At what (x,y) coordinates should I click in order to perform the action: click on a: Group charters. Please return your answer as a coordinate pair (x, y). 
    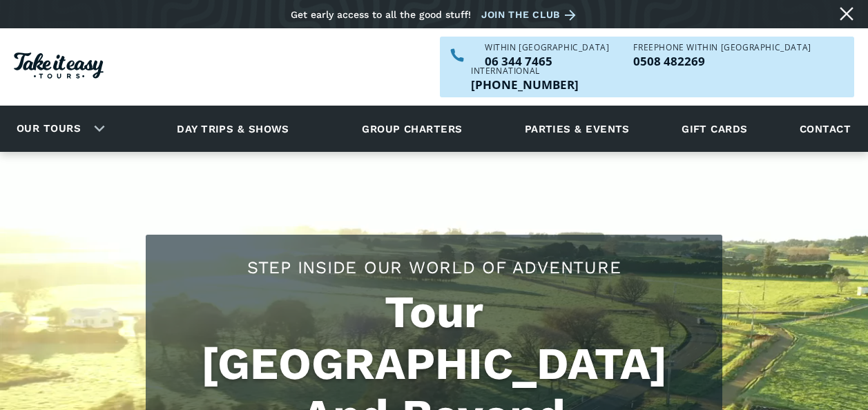
    Looking at the image, I should click on (411, 128).